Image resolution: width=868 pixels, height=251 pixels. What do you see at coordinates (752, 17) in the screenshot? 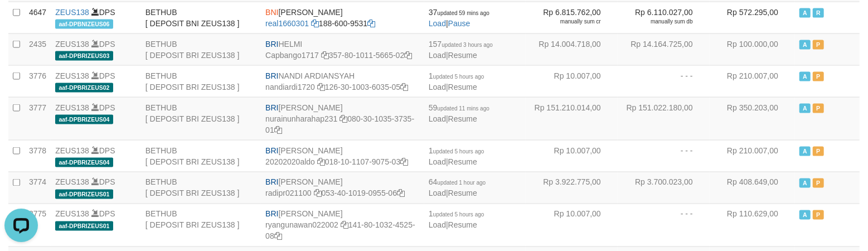
I see `td: Rp 572.295,00` at bounding box center [752, 17].